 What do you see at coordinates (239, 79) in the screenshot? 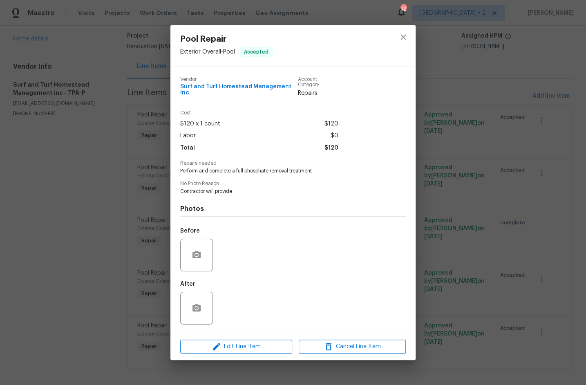
I see `span: Vendor` at bounding box center [239, 79].